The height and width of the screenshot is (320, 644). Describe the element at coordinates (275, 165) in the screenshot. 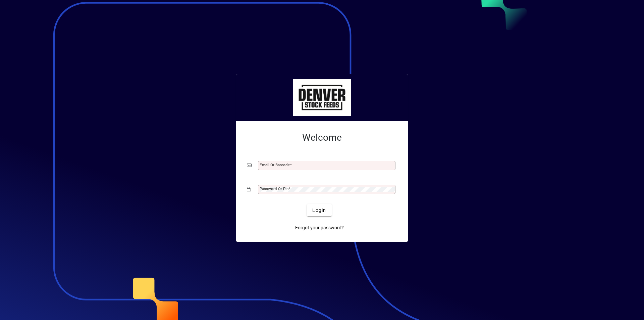

I see `mat-label: Email or Barcode` at that location.